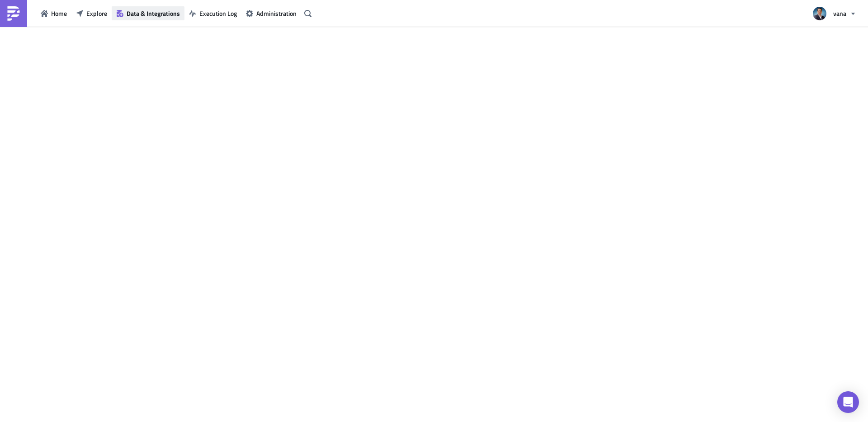  I want to click on a: Execution Log, so click(213, 13).